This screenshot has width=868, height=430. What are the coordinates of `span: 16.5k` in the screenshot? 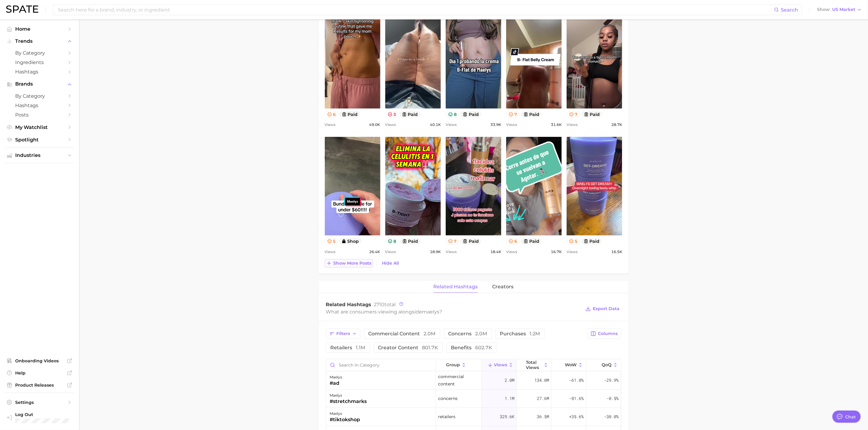 It's located at (617, 252).